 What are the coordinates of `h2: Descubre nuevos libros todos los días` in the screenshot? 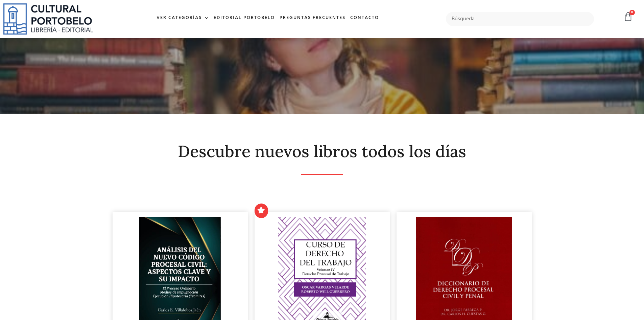 It's located at (322, 151).